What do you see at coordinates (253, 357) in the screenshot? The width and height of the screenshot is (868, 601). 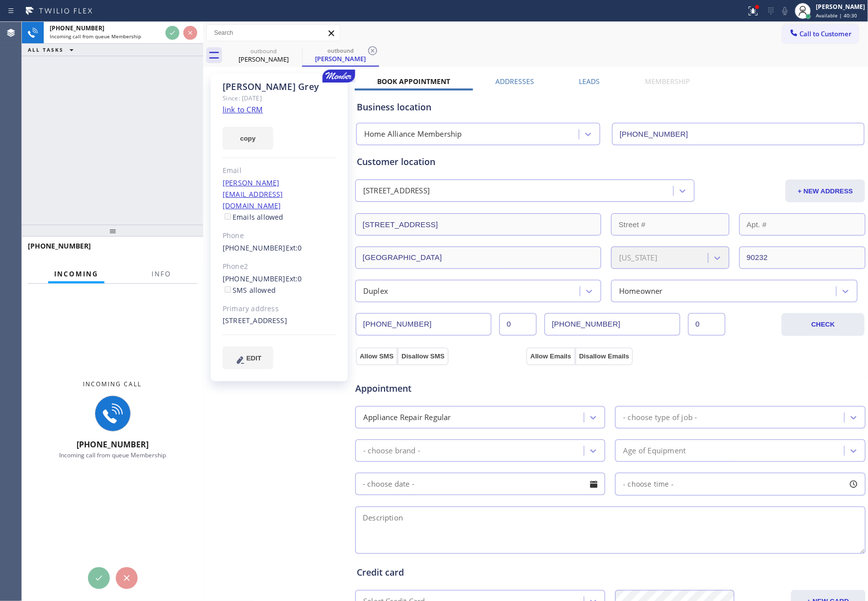 I see `span: EDIT` at bounding box center [253, 357].